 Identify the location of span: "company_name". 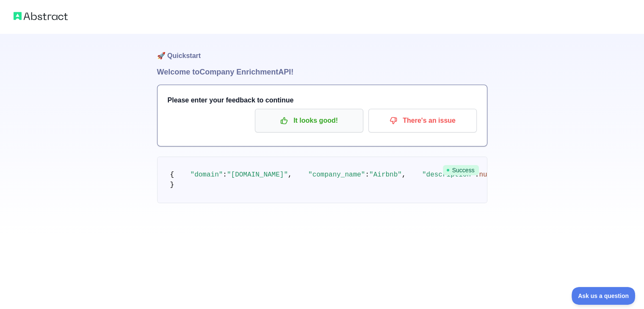
(336, 175).